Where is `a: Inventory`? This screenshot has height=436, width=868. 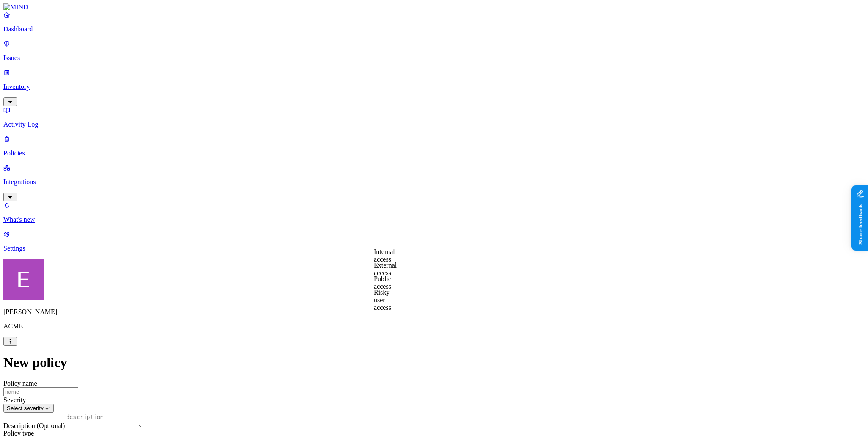
a: Inventory is located at coordinates (434, 87).